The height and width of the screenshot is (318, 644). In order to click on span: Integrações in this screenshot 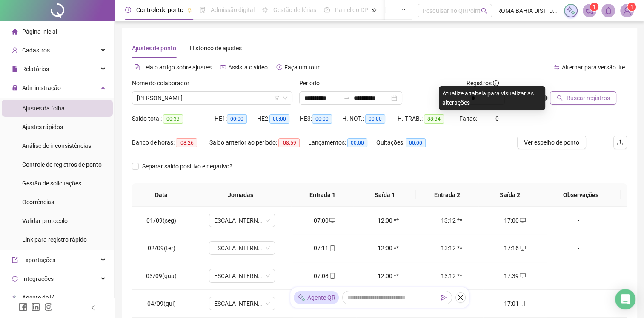, I will do `click(38, 279)`.